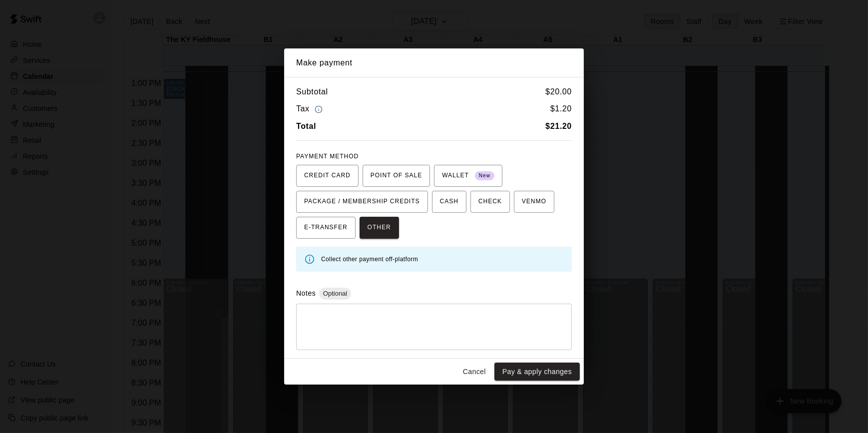 The image size is (868, 433). I want to click on h6: Tax, so click(311, 109).